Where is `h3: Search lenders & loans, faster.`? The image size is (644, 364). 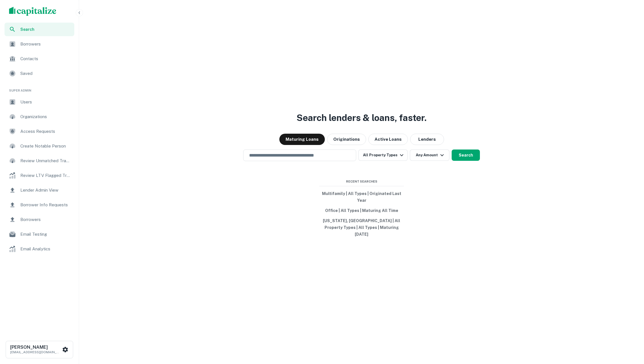
h3: Search lenders & loans, faster. is located at coordinates (361, 118).